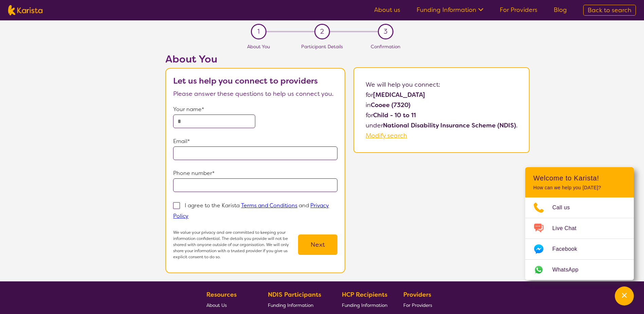 This screenshot has width=644, height=314. Describe the element at coordinates (385, 47) in the screenshot. I see `span: Confirmation` at that location.